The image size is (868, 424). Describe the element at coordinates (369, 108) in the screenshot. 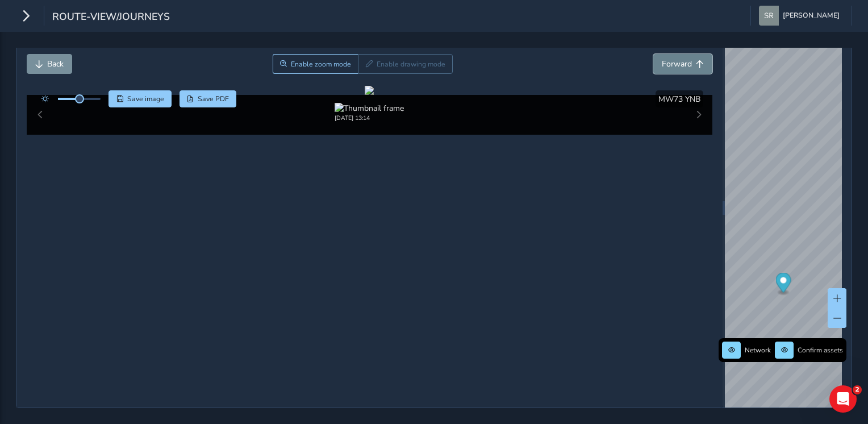

I see `img: Thumbnail frame` at that location.